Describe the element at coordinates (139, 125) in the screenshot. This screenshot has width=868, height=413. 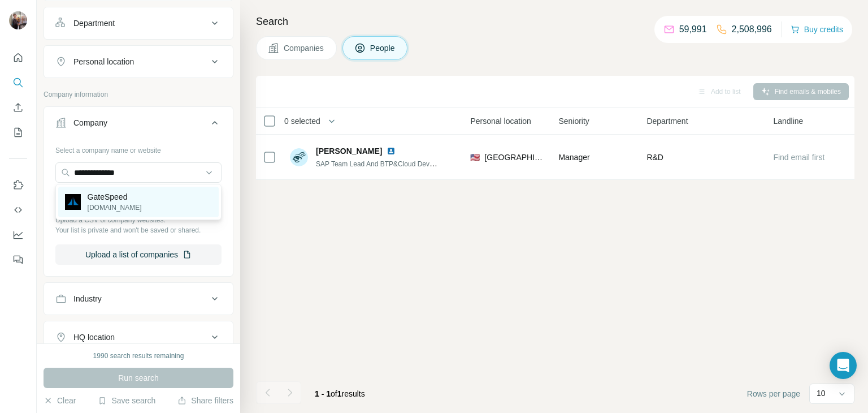
I see `button: Company` at that location.